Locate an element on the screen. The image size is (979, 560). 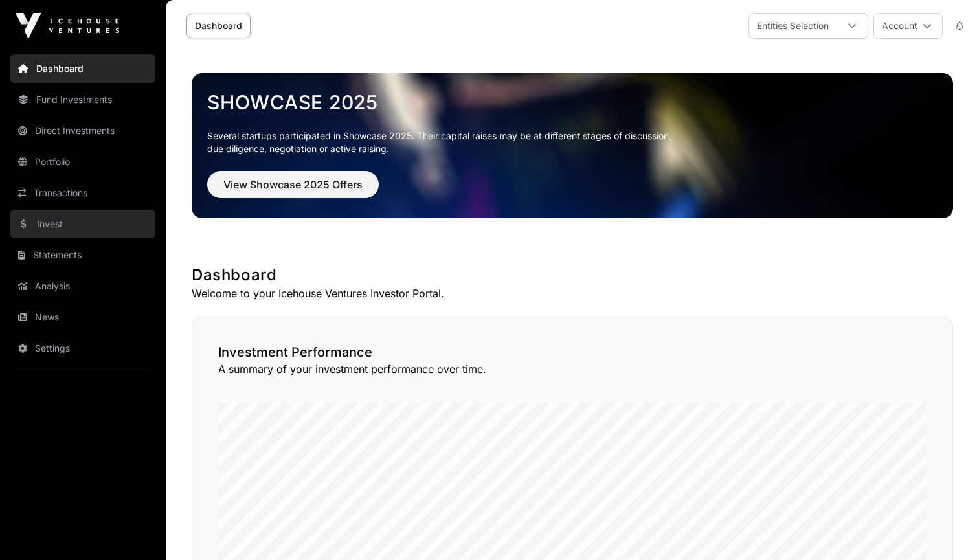
div: Entities Selection is located at coordinates (793, 26).